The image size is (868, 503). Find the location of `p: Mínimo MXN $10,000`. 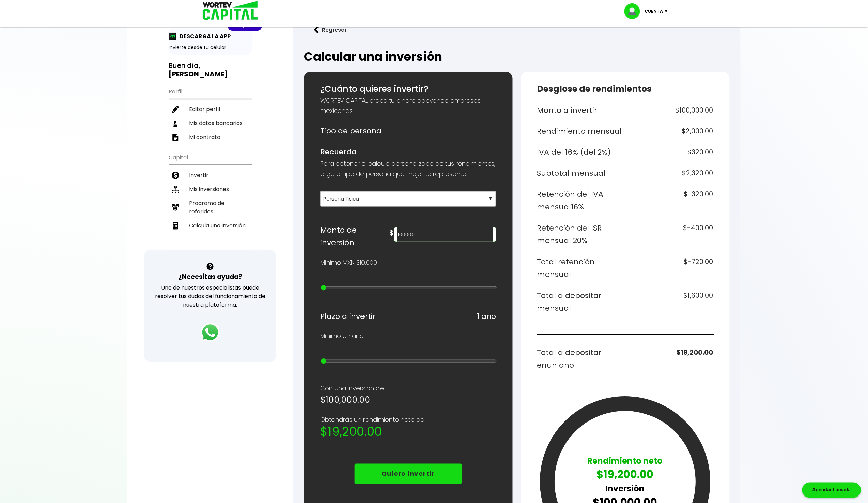

p: Mínimo MXN $10,000 is located at coordinates (349, 263).